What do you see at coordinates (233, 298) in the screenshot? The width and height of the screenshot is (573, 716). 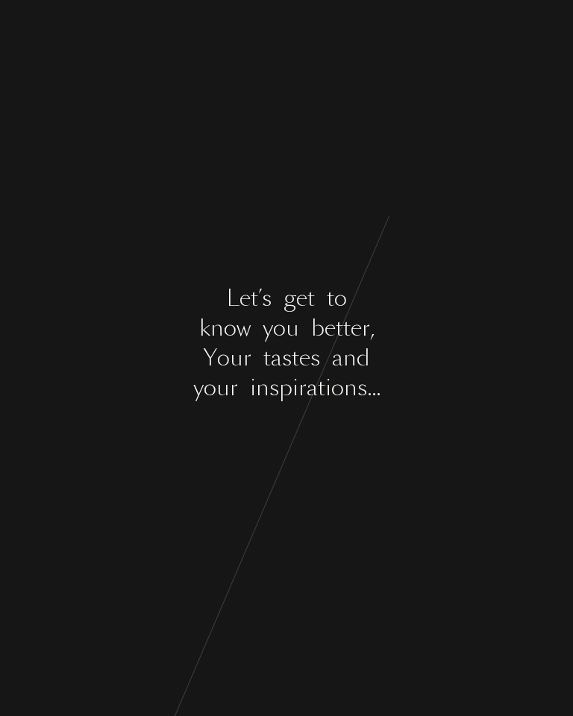 I see `div: L` at bounding box center [233, 298].